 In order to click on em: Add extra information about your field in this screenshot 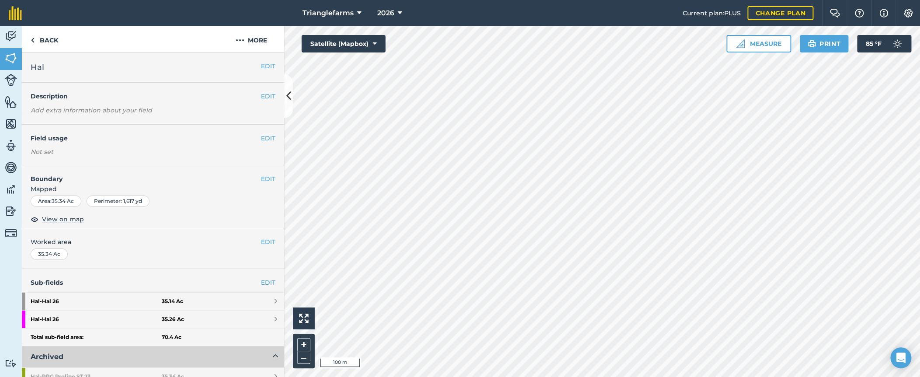, I will do `click(91, 110)`.